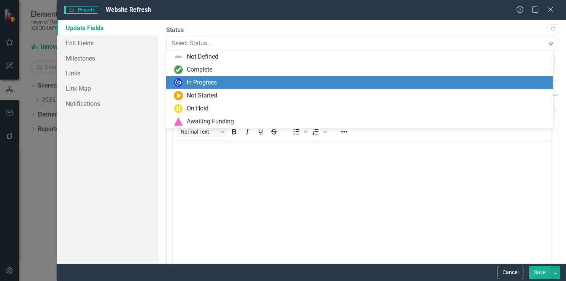 The height and width of the screenshot is (281, 566). What do you see at coordinates (199, 70) in the screenshot?
I see `div: Complete` at bounding box center [199, 70].